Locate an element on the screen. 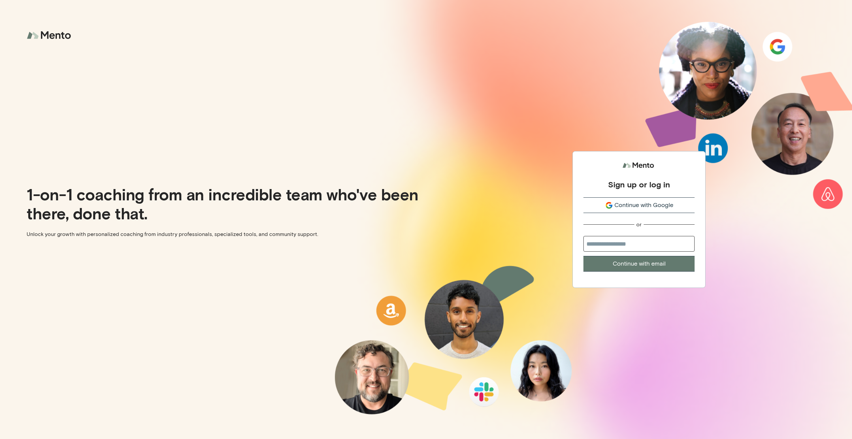 Image resolution: width=852 pixels, height=439 pixels. img: logo.svg is located at coordinates (639, 165).